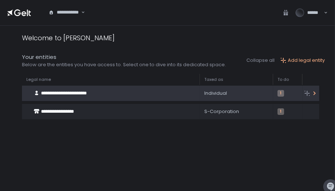 This screenshot has height=191, width=335. Describe the element at coordinates (237, 112) in the screenshot. I see `div: S-Corporation` at that location.